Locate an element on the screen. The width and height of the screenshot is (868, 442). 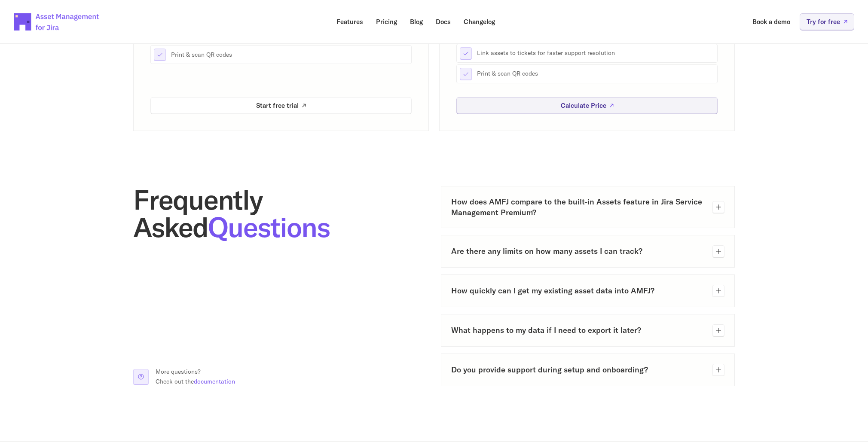
a: Features is located at coordinates (350, 22).